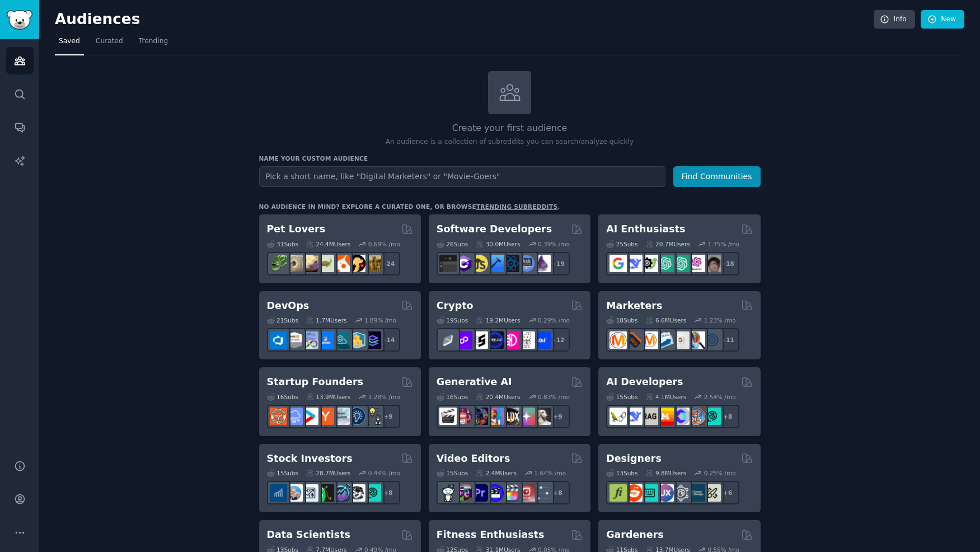 This screenshot has width=980, height=552. I want to click on button: Find Communities, so click(717, 176).